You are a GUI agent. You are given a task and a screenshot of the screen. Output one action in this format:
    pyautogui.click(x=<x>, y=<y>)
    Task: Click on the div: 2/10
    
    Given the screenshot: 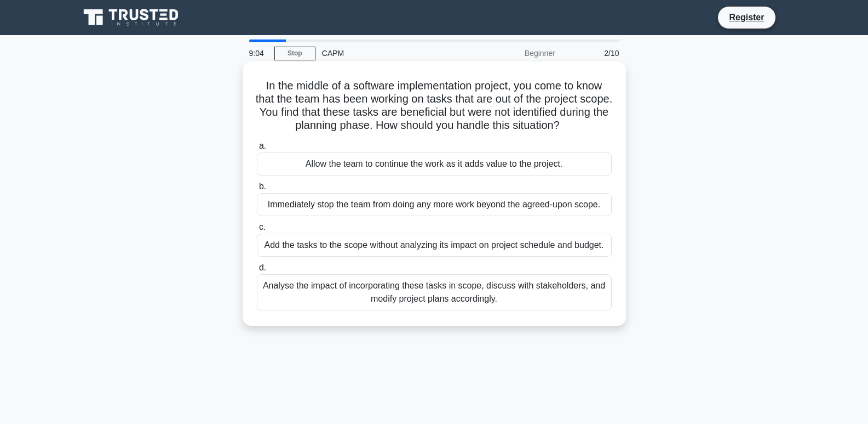 What is the action you would take?
    pyautogui.click(x=594, y=53)
    